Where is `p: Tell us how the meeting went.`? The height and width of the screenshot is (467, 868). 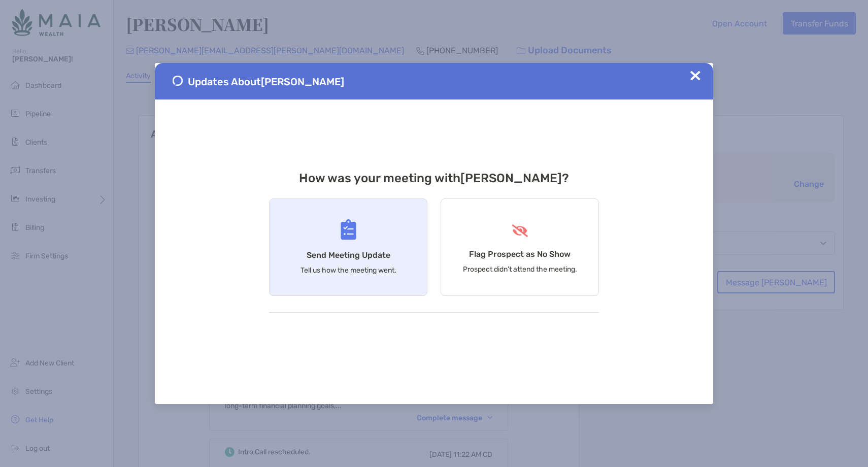 p: Tell us how the meeting went. is located at coordinates (348, 270).